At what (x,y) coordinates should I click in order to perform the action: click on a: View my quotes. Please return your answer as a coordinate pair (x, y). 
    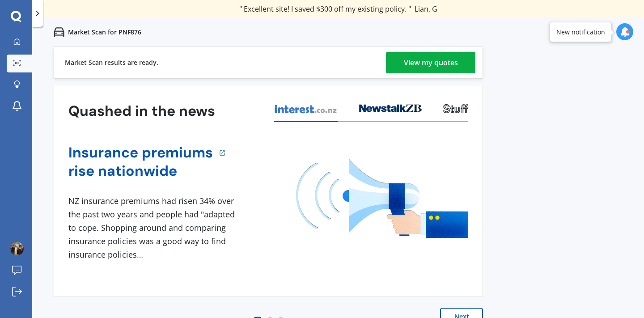
    Looking at the image, I should click on (431, 63).